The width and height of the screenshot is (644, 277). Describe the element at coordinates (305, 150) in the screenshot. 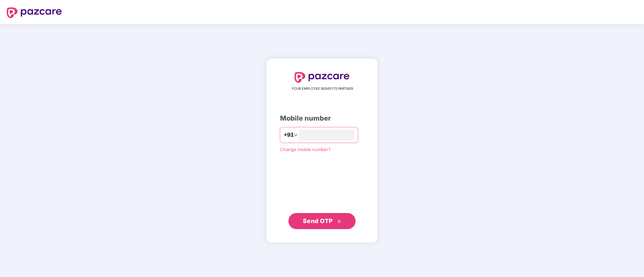

I see `span: Change mobile number?` at that location.